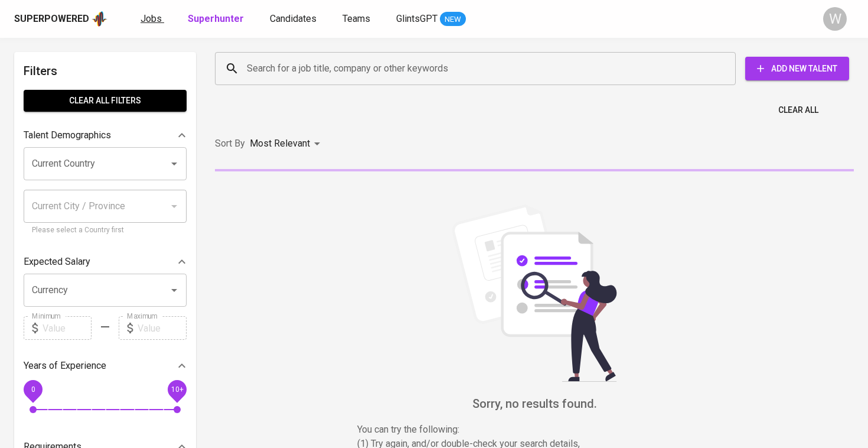 Image resolution: width=868 pixels, height=448 pixels. I want to click on div: Years of Experience, so click(105, 365).